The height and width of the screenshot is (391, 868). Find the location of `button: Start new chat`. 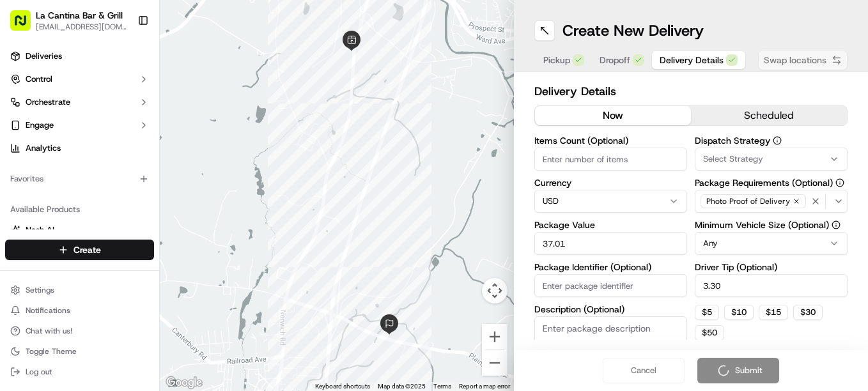

button: Start new chat is located at coordinates (225, 133).